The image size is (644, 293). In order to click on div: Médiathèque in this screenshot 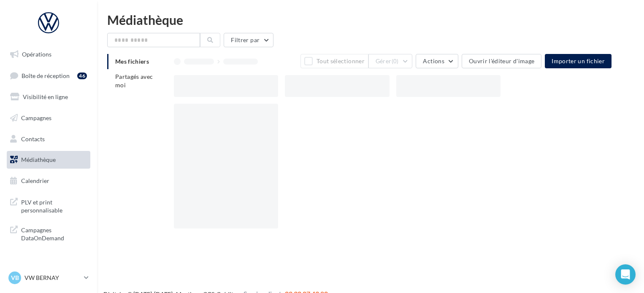, I will do `click(370, 20)`.